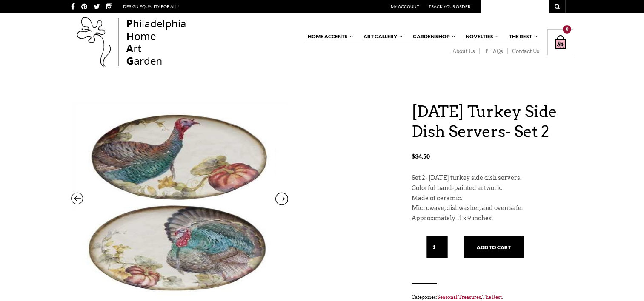  What do you see at coordinates (432, 36) in the screenshot?
I see `a: Garden Shop` at bounding box center [432, 36].